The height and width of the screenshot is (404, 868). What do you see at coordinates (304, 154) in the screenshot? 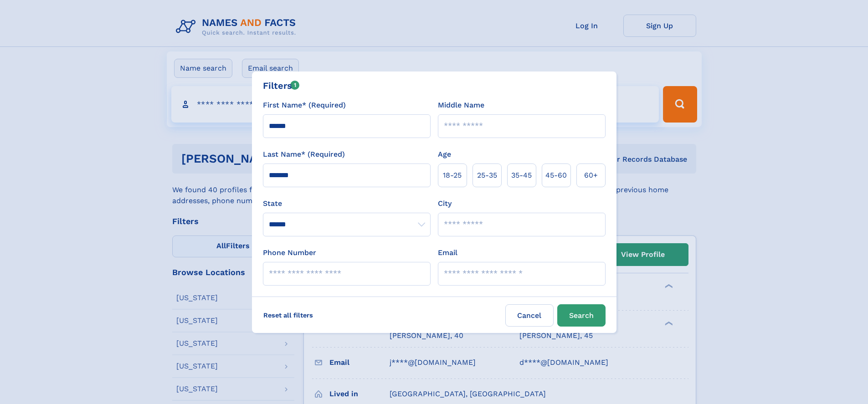
I see `label: Last Name* (Required)` at bounding box center [304, 154].